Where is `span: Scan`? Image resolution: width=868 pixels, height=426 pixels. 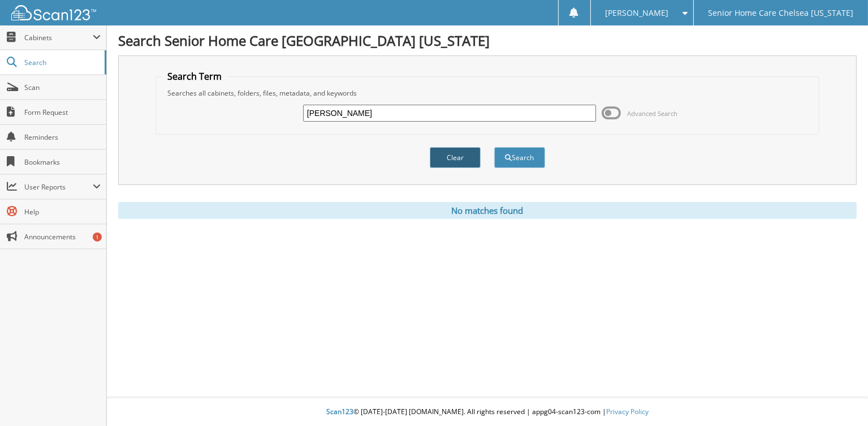 span: Scan is located at coordinates (62, 87).